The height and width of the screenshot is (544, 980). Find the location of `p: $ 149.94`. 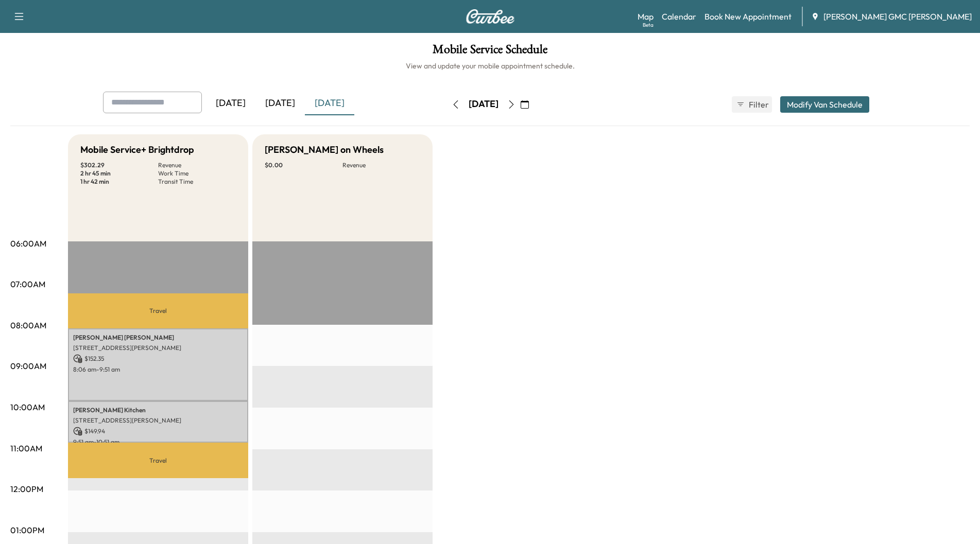

p: $ 149.94 is located at coordinates (158, 431).